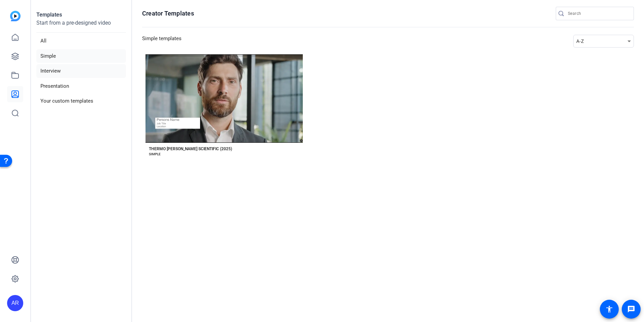 Image resolution: width=644 pixels, height=322 pixels. Describe the element at coordinates (16, 303) in the screenshot. I see `div: AR` at that location.